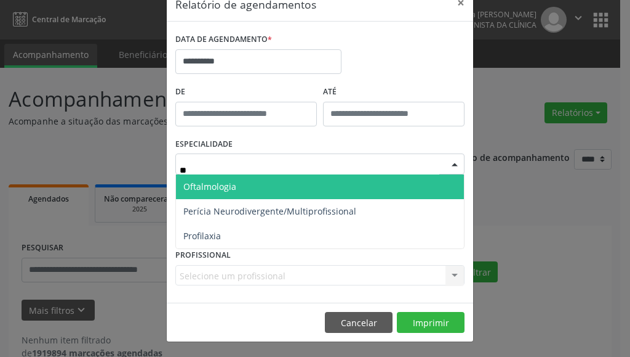 The width and height of the screenshot is (630, 357). What do you see at coordinates (431, 322) in the screenshot?
I see `button: Imprimir` at bounding box center [431, 322].